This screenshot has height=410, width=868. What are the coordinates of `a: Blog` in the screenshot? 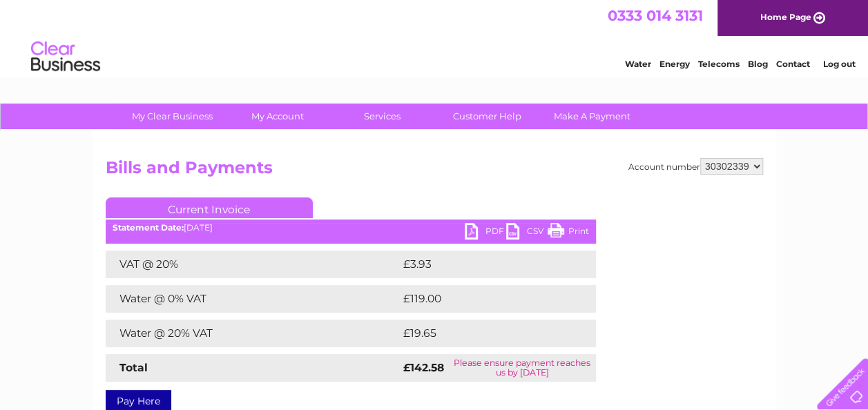 It's located at (757, 63).